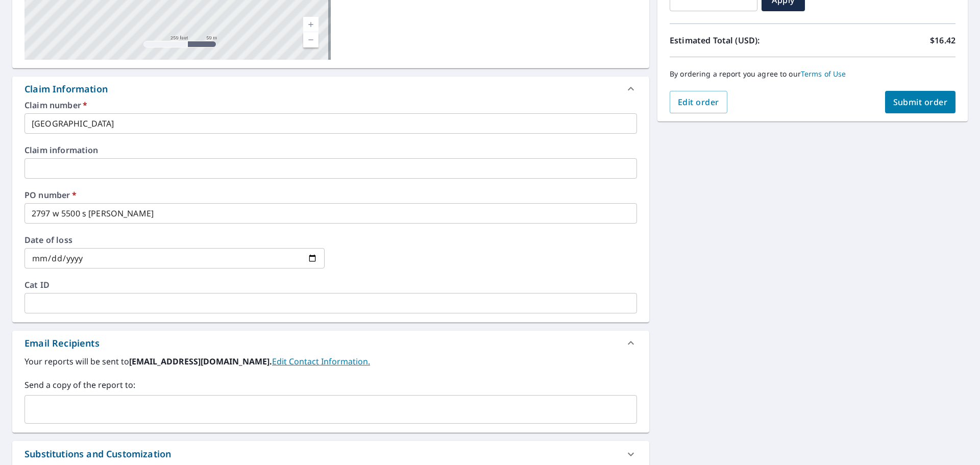 The height and width of the screenshot is (465, 980). I want to click on button: Submit order, so click(921, 102).